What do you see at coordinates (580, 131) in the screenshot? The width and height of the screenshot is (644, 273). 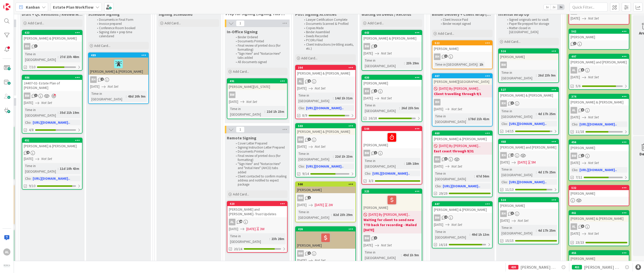 I see `span: 11/18` at bounding box center [580, 131].